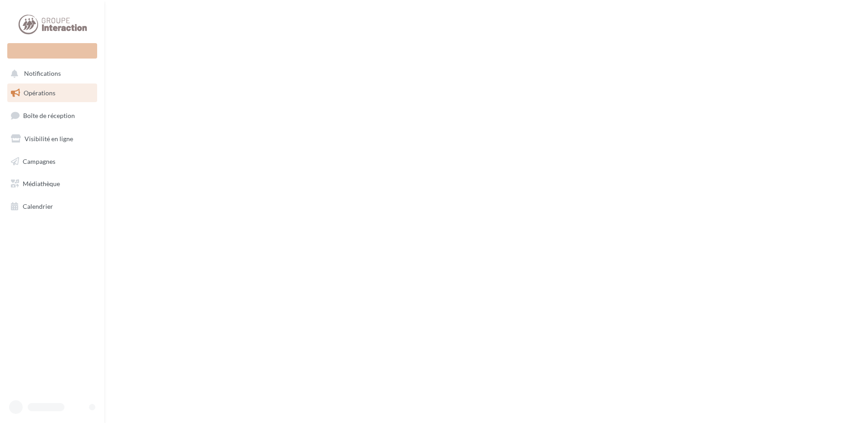  What do you see at coordinates (52, 138) in the screenshot?
I see `a: Visibilité en ligne` at bounding box center [52, 138].